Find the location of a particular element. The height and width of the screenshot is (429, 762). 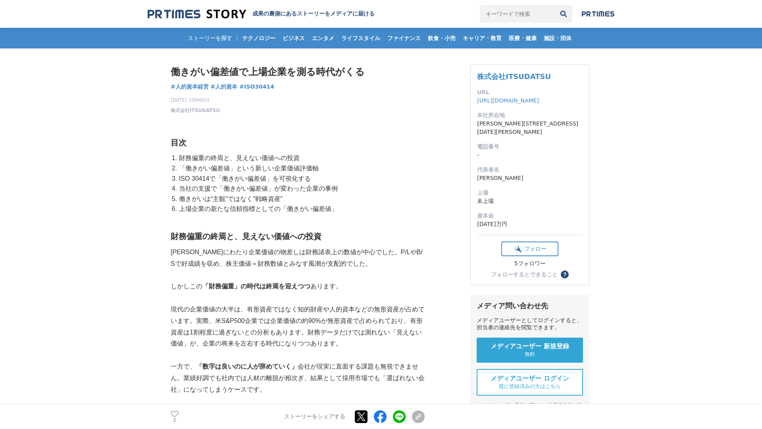

div: フォローするとできること is located at coordinates (524, 274).